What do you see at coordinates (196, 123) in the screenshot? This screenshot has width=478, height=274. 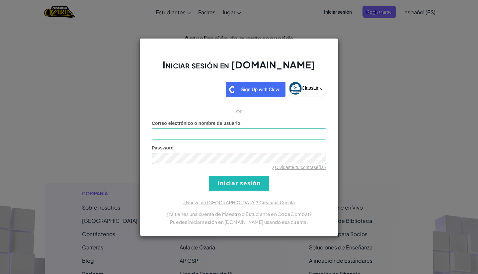 I see `span: Correo electrónico o nombre de usuario` at bounding box center [196, 123].